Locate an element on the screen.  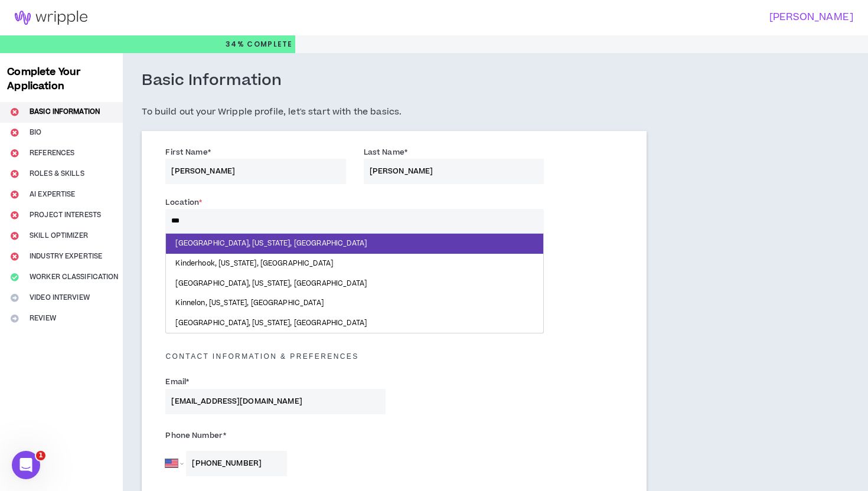
label: Location is located at coordinates (183, 202).